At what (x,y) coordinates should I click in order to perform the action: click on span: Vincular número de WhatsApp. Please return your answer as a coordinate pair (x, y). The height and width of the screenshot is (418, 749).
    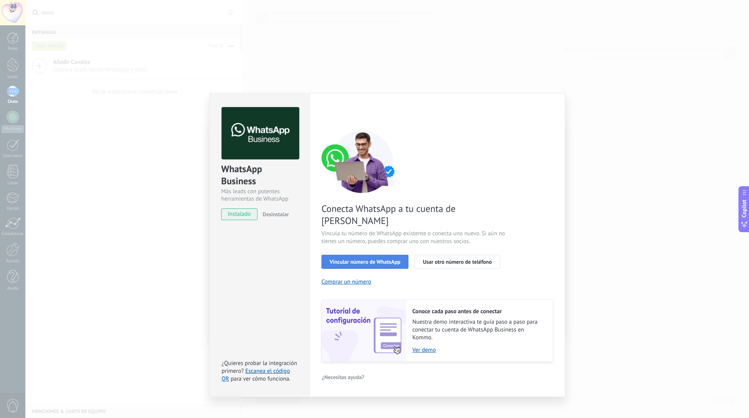
    Looking at the image, I should click on (365, 262).